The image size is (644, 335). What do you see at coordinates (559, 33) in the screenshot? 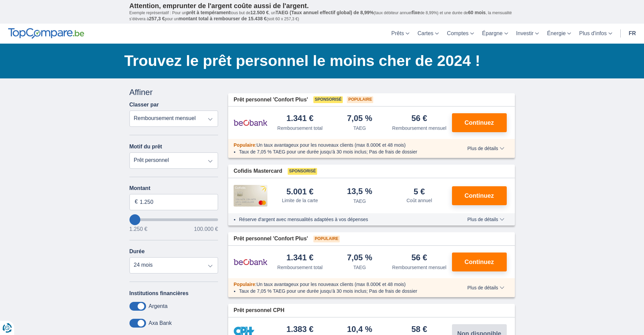
I see `a: Énergie` at bounding box center [559, 33].